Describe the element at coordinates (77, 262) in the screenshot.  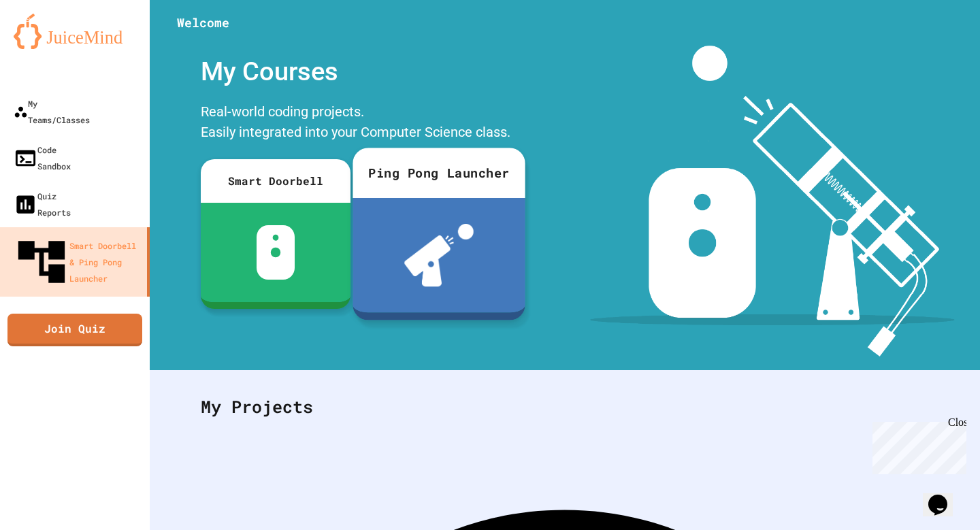
I see `div: Smart Doorbell & Ping Pong Launcher` at that location.